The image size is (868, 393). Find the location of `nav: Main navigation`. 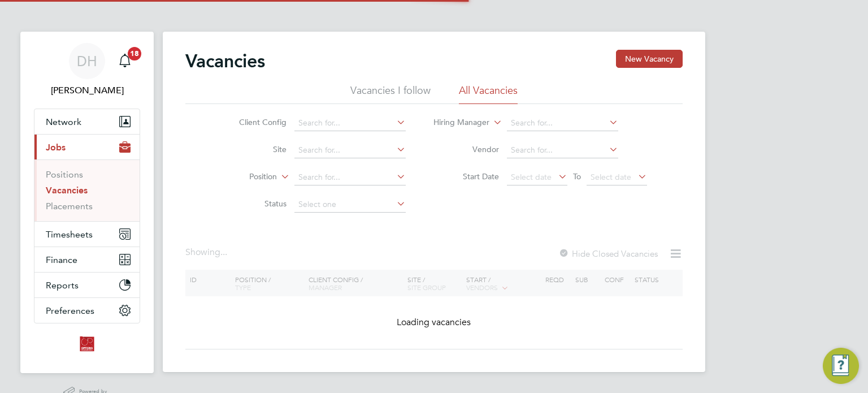

nav: Main navigation is located at coordinates (87, 202).